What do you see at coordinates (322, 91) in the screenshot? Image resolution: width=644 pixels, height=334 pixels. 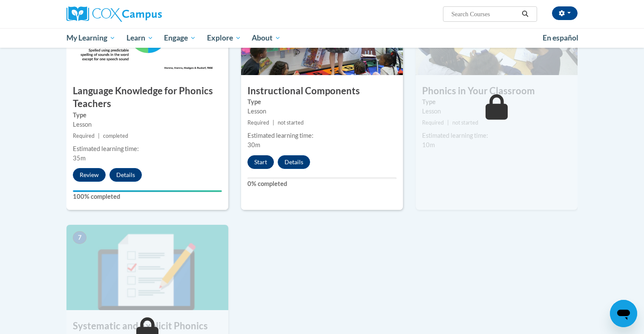 I see `h3: Instructional Components` at bounding box center [322, 91].